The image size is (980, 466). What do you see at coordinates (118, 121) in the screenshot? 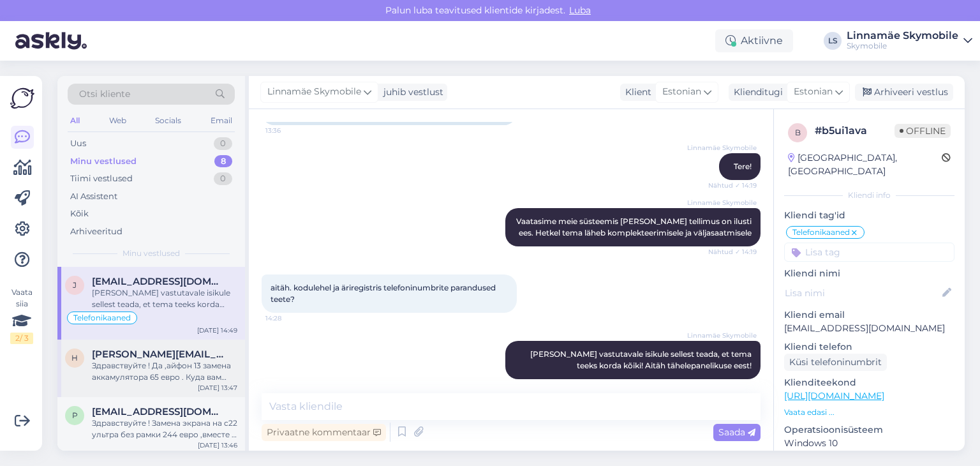
I see `div: Web` at bounding box center [118, 121].